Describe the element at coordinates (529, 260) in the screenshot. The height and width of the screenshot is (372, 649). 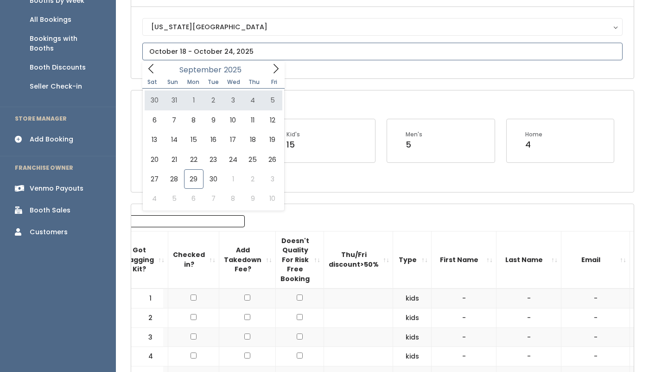
I see `th: Last Name: activate to sort column ascending` at that location.